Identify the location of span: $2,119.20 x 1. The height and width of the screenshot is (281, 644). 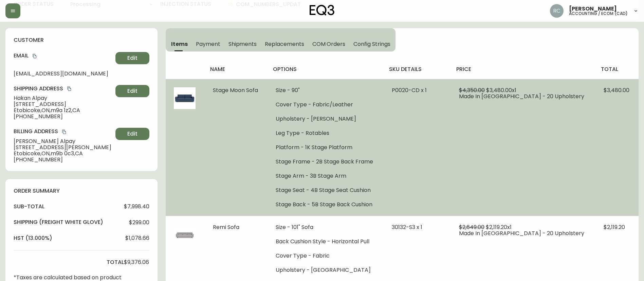
(499, 227).